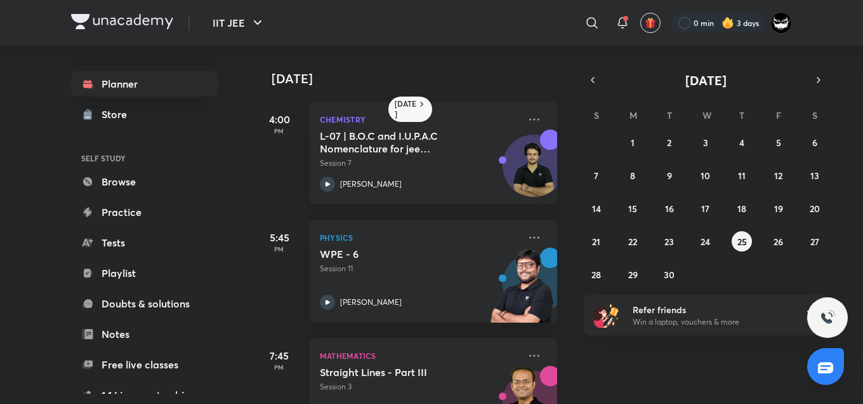  Describe the element at coordinates (279, 237) in the screenshot. I see `h5: 5:45` at that location.